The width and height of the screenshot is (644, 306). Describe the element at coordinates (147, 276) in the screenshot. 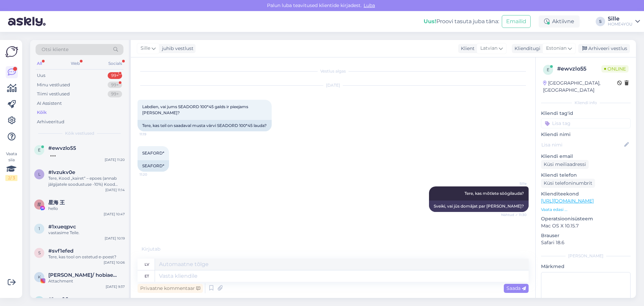

I see `div: et` at that location.